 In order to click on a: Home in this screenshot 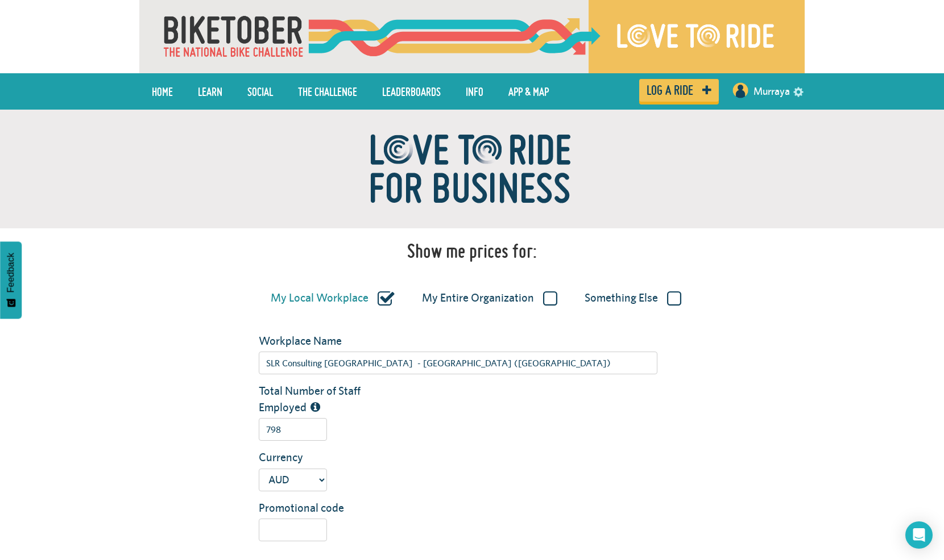, I will do `click(162, 91)`.